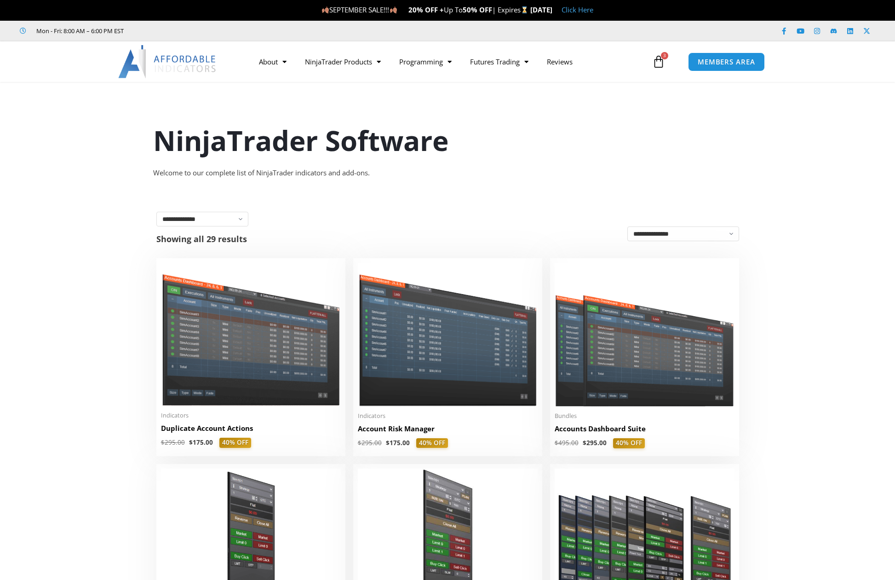 Image resolution: width=895 pixels, height=580 pixels. What do you see at coordinates (79, 31) in the screenshot?
I see `span: Mon - Fri: 8:00 AM – 6:00 PM EST` at bounding box center [79, 31].